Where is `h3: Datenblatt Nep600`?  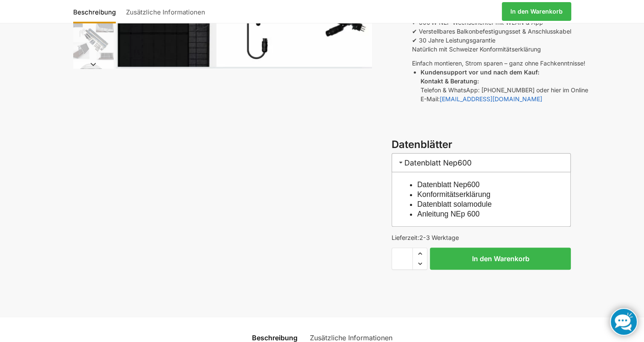
h3: Datenblatt Nep600 is located at coordinates (481, 163).